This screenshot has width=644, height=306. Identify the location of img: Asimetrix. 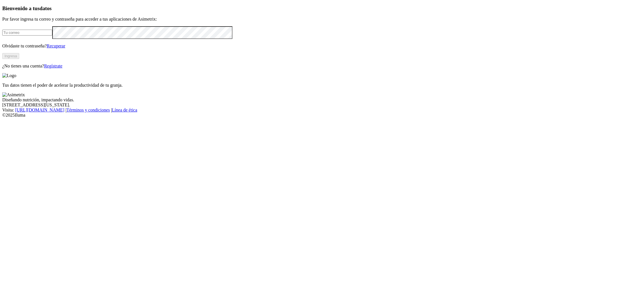
(13, 95).